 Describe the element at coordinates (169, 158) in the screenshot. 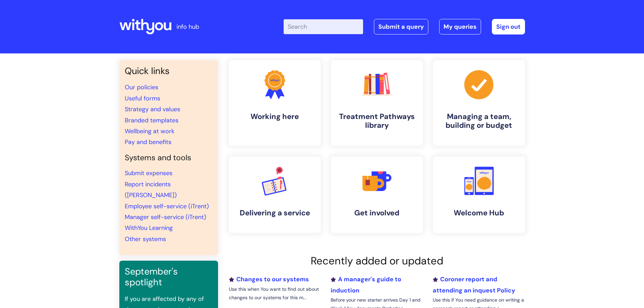

I see `h4: Systems and tools` at that location.